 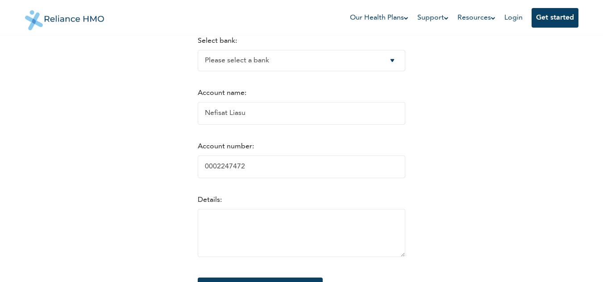 What do you see at coordinates (379, 18) in the screenshot?
I see `a: Our Health Plans` at bounding box center [379, 18].